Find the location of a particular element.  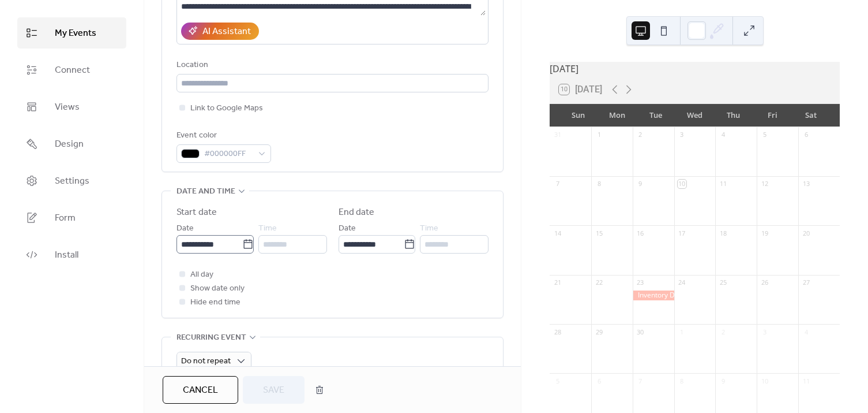

span: All day is located at coordinates (202, 275).